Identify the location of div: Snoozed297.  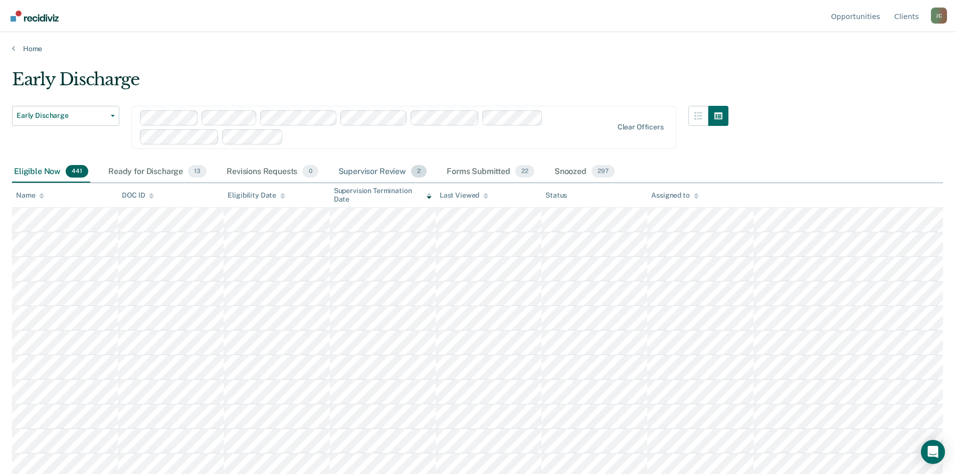
(585, 172).